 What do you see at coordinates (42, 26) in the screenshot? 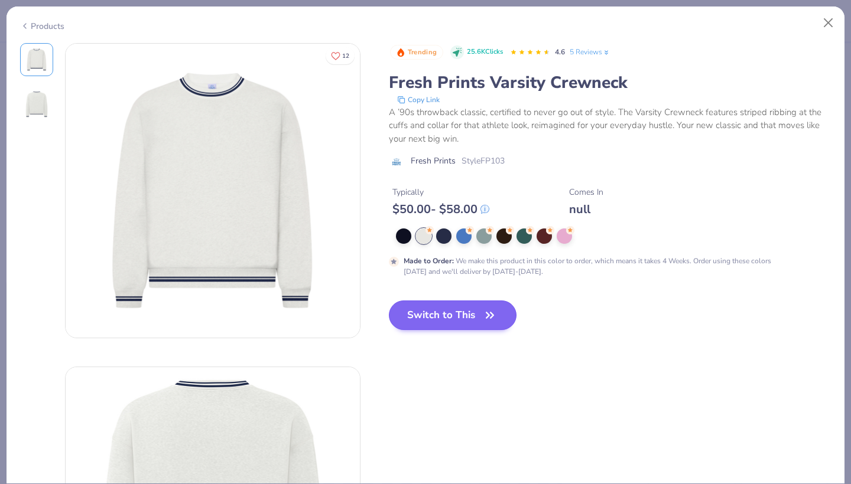
I see `div: Products` at bounding box center [42, 26].